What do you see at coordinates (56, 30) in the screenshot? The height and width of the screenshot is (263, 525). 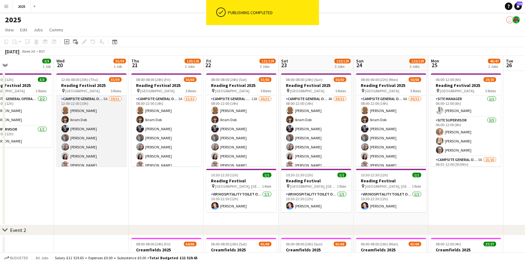 I see `a: Comms` at bounding box center [56, 30].